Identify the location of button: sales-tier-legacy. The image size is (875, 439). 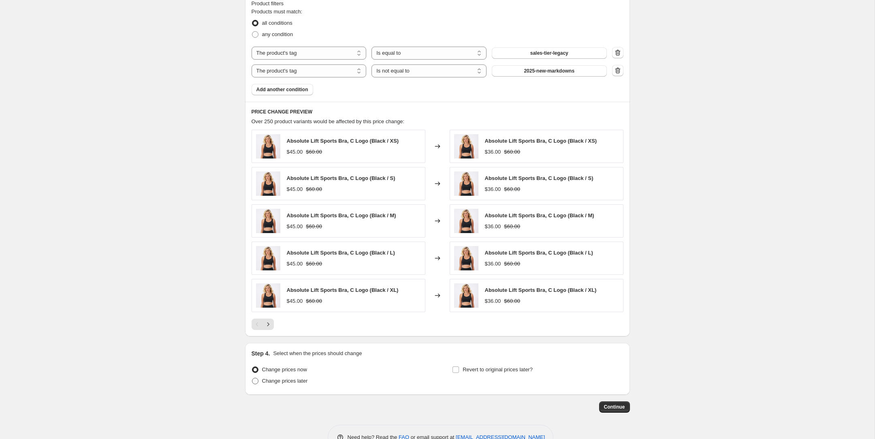
(550, 53).